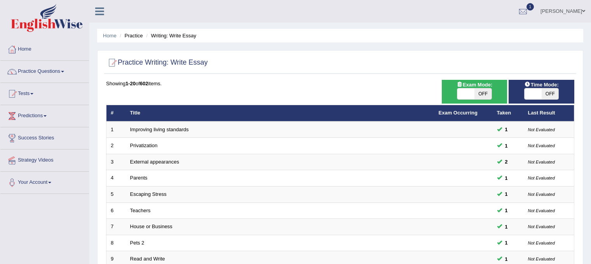 This screenshot has width=591, height=264. I want to click on a: Parents, so click(139, 177).